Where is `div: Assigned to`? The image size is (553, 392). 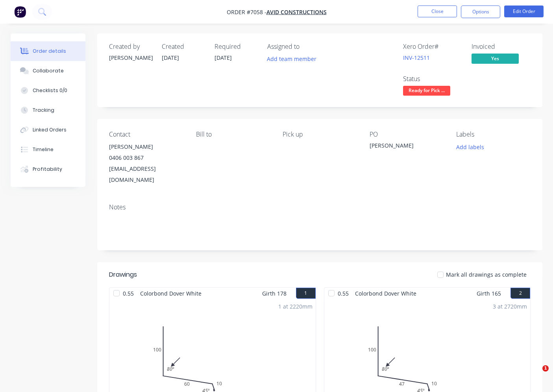
div: Assigned to is located at coordinates (306, 47).